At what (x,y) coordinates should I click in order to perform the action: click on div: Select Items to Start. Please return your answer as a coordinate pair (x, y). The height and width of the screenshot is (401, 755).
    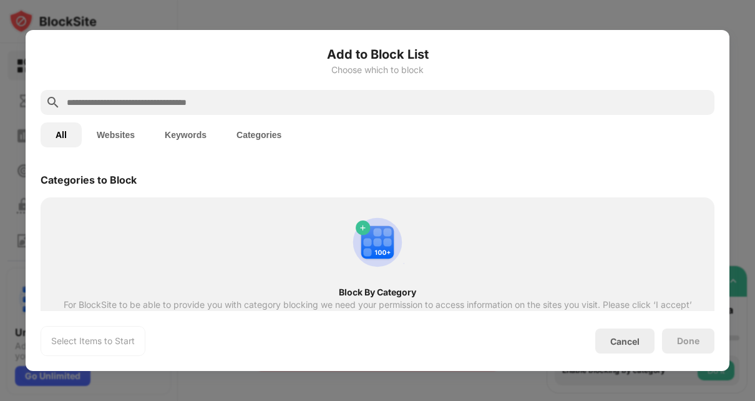
    Looking at the image, I should click on (93, 341).